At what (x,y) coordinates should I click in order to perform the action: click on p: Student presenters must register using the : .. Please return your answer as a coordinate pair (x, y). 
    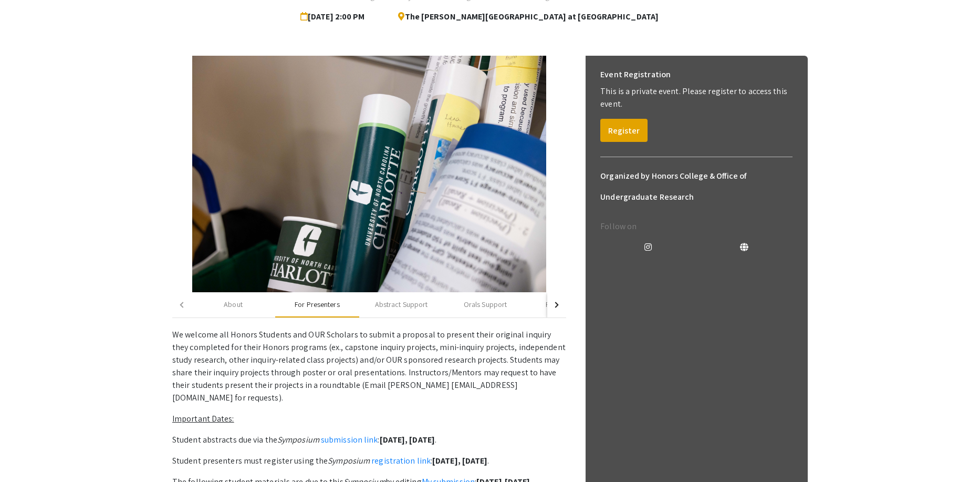
    Looking at the image, I should click on (370, 461).